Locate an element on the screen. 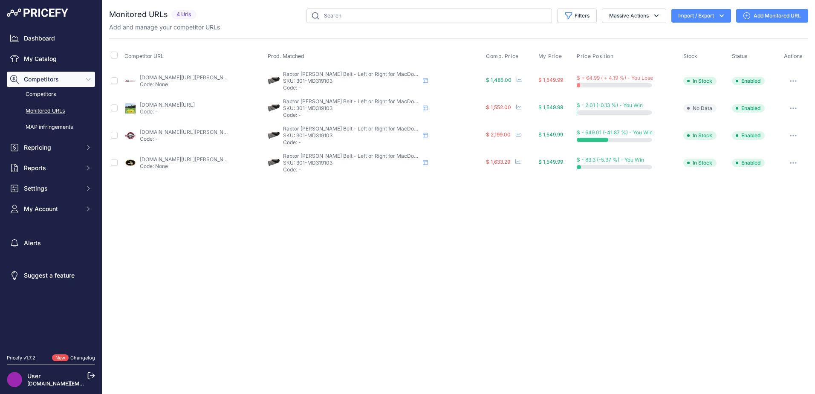  nav: Sidebar is located at coordinates (51, 187).